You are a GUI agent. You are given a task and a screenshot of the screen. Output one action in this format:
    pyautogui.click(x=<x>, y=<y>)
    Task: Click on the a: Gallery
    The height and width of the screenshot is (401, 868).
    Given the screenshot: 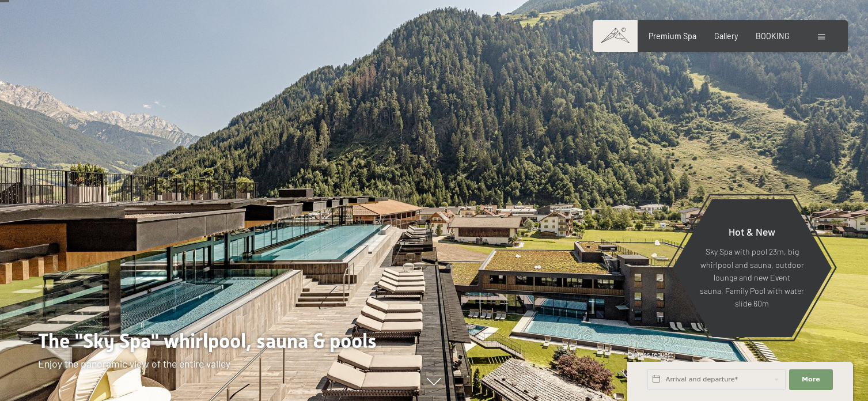 What is the action you would take?
    pyautogui.click(x=725, y=36)
    